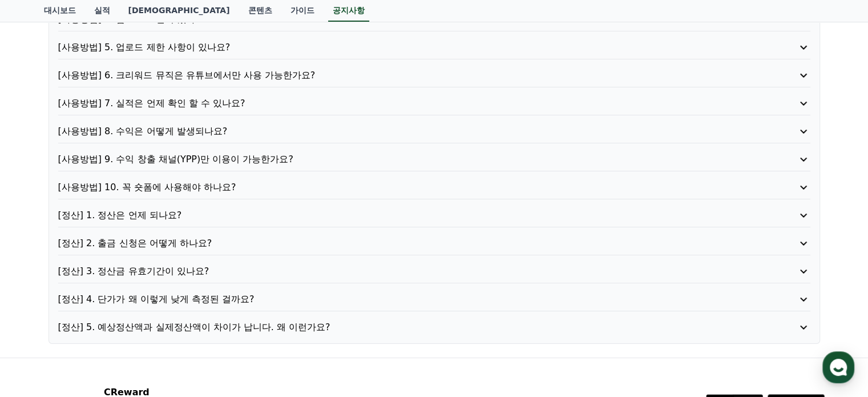 This screenshot has width=868, height=397. Describe the element at coordinates (435, 244) in the screenshot. I see `button: [정산] 2. 출금 신청은 어떻게 하나요?` at that location.